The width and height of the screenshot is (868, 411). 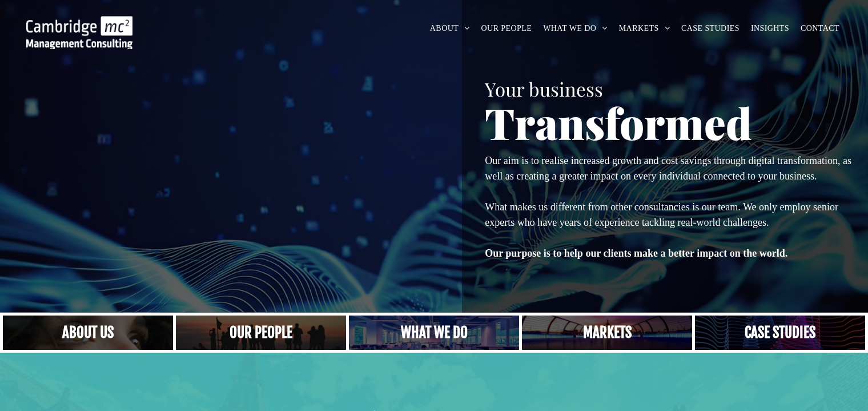 What do you see at coordinates (450, 28) in the screenshot?
I see `a: ABOUT` at bounding box center [450, 28].